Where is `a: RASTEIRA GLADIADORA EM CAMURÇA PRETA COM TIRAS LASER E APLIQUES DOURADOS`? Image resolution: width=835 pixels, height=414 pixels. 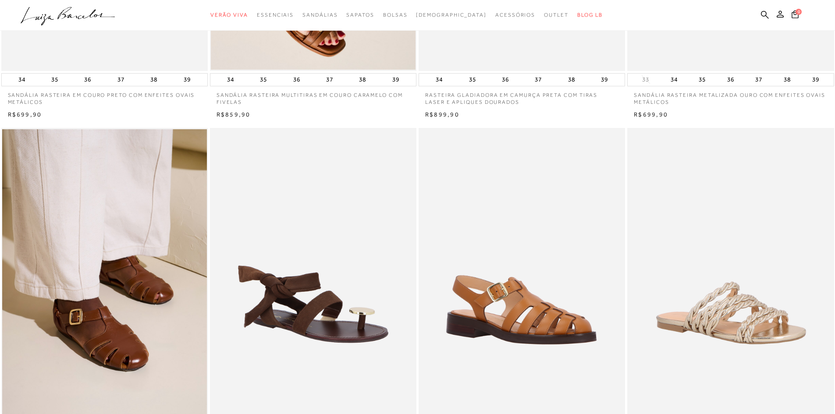
a: RASTEIRA GLADIADORA EM CAMURÇA PRETA COM TIRAS LASER E APLIQUES DOURADOS is located at coordinates (521, 96).